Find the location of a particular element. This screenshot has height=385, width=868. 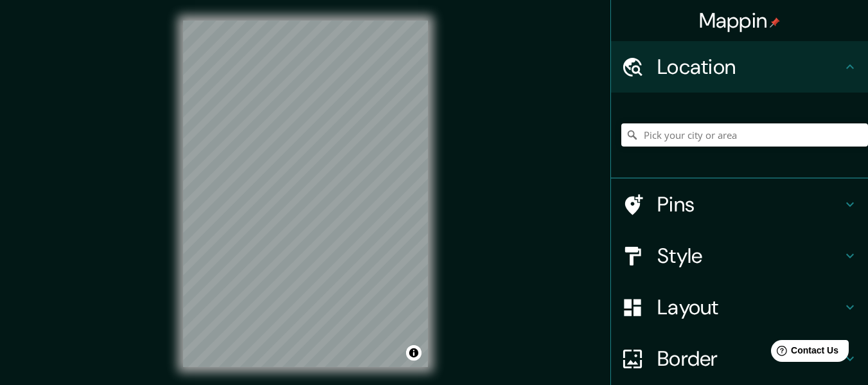

div: Location is located at coordinates (740, 67).